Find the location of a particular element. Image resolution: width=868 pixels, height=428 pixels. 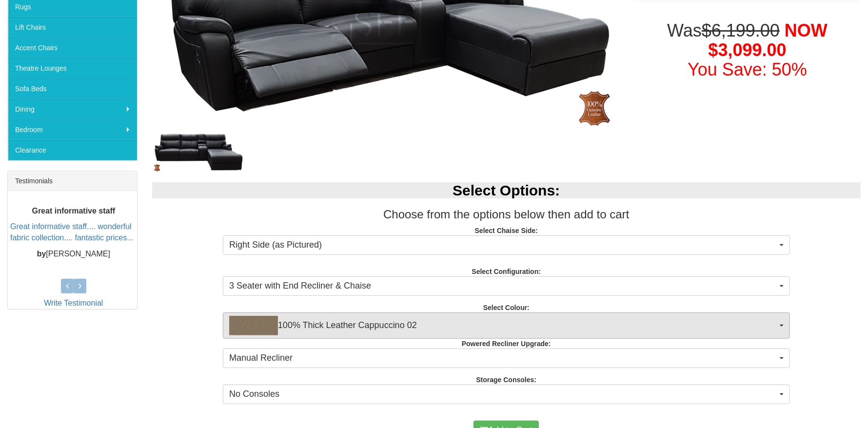

h1: Was is located at coordinates (747, 50).